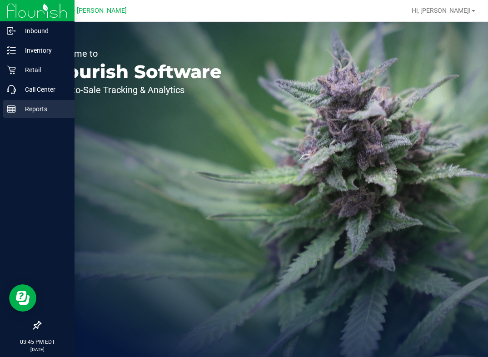 The height and width of the screenshot is (357, 488). Describe the element at coordinates (136, 72) in the screenshot. I see `p: Flourish Software` at that location.